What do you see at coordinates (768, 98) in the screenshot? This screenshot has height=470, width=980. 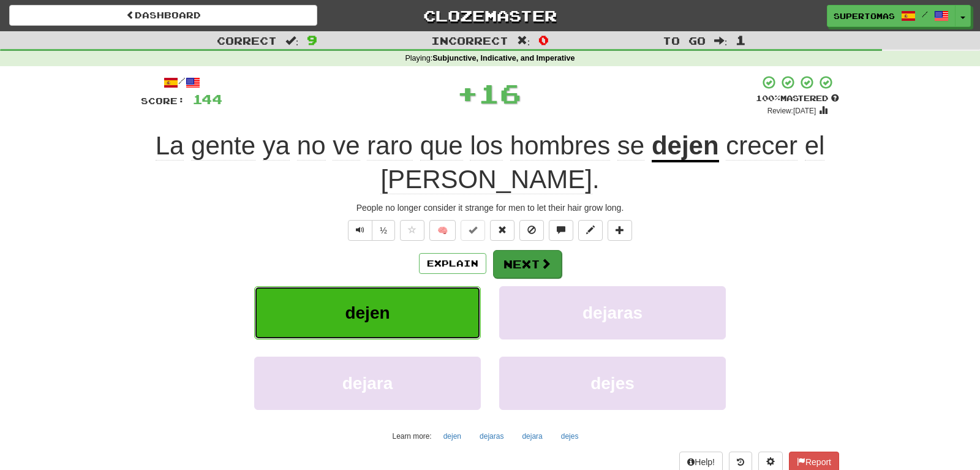 I see `span: 100 %` at bounding box center [768, 98].